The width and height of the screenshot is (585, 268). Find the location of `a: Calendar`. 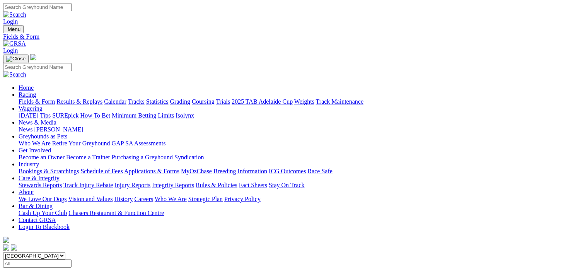

a: Calendar is located at coordinates (115, 101).